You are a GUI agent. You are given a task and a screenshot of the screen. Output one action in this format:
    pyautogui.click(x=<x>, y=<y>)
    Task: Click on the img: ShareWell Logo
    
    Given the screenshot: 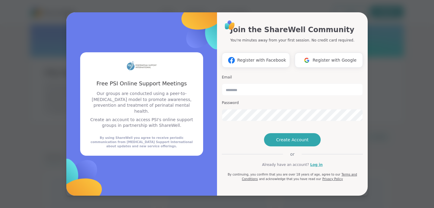 What is the action you would take?
    pyautogui.click(x=230, y=25)
    